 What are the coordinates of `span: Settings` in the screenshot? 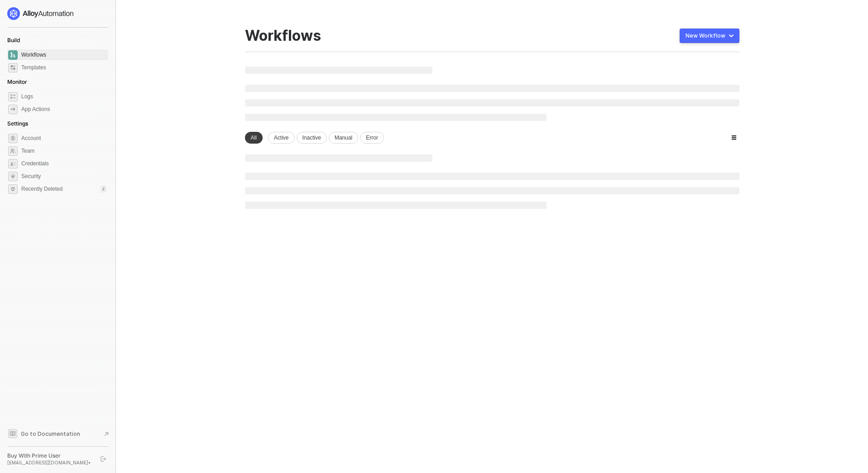 It's located at (17, 123).